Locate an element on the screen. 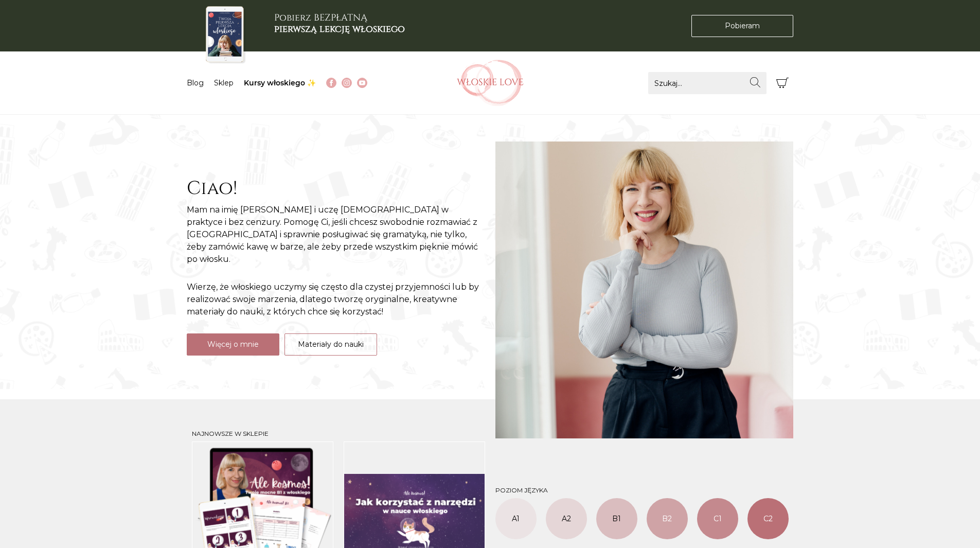  a: A1 is located at coordinates (516, 519).